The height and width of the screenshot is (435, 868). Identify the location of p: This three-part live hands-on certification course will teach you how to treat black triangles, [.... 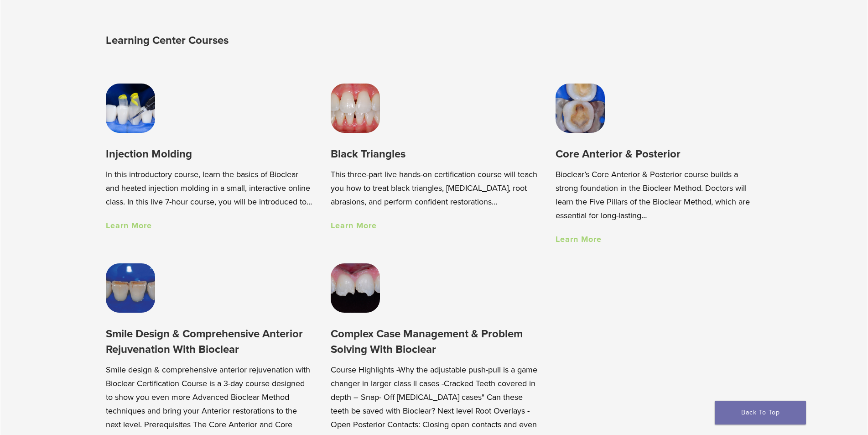
(434, 188).